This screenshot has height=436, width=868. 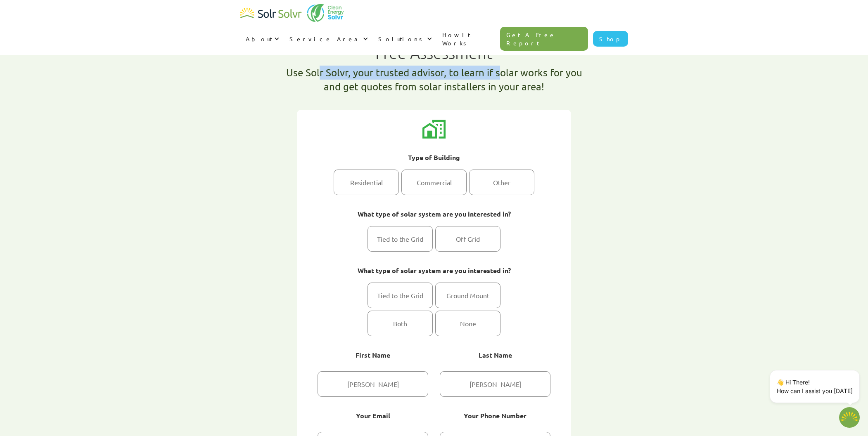 I want to click on input: Last Name, so click(x=495, y=385).